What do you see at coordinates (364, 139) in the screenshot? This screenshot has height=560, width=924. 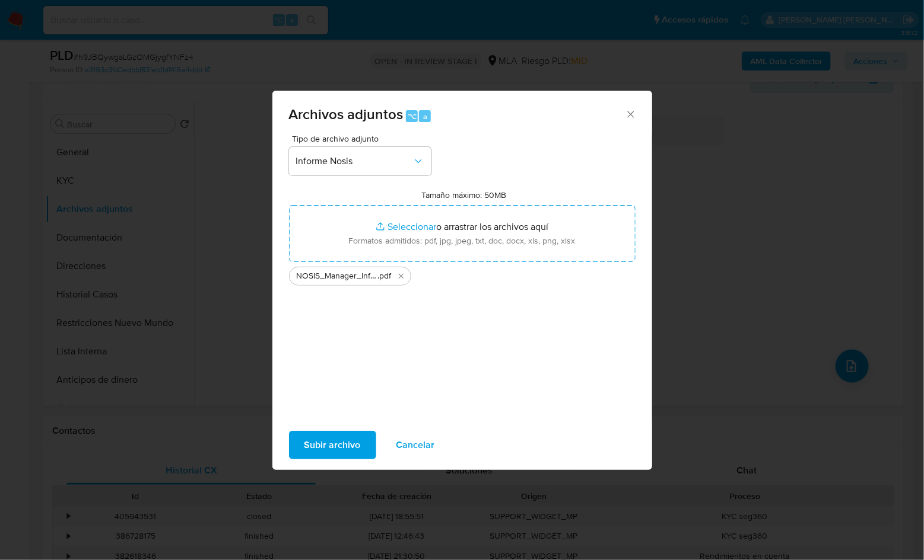 I see `span: Tipo de archivo adjunto` at bounding box center [364, 139].